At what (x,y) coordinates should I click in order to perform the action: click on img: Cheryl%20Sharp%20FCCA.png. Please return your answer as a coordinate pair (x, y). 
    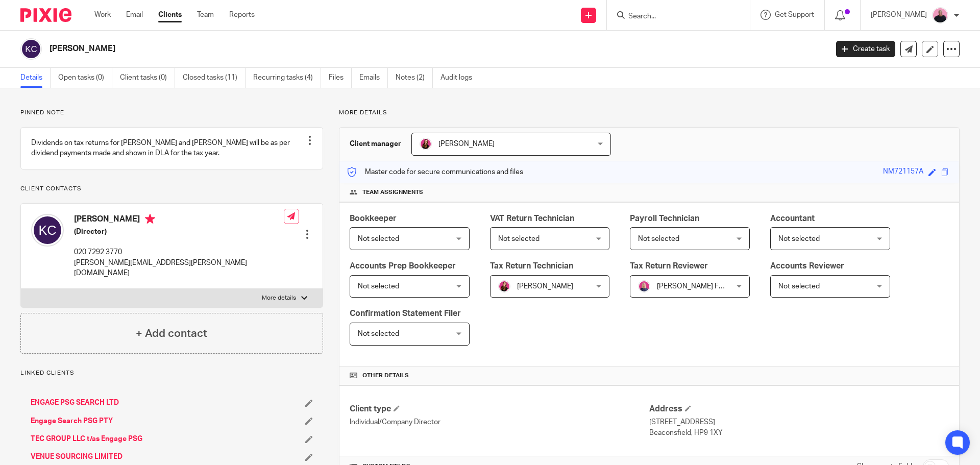
    Looking at the image, I should click on (644, 286).